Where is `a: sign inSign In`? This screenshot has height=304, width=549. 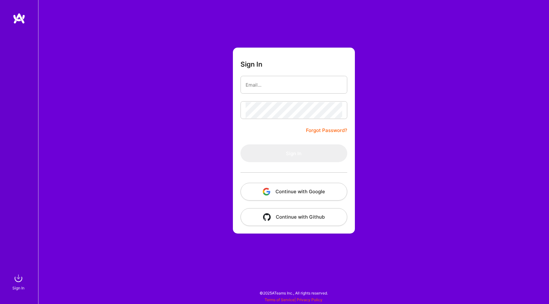 a: sign inSign In is located at coordinates (19, 282).